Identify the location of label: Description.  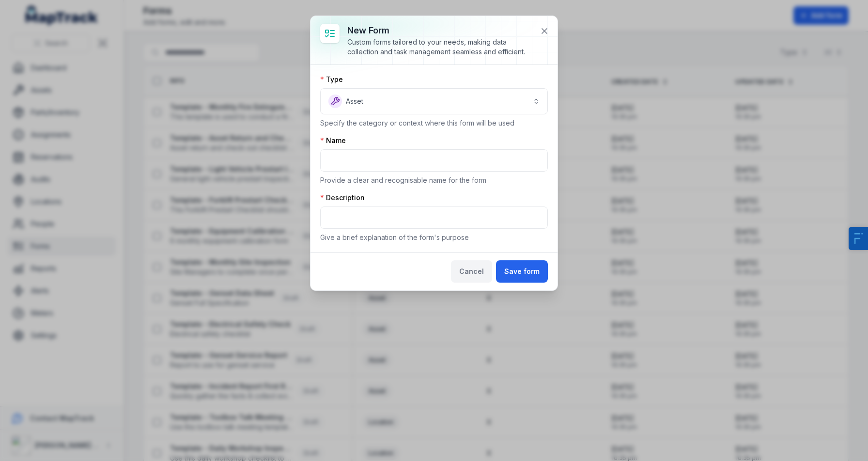
(343, 198).